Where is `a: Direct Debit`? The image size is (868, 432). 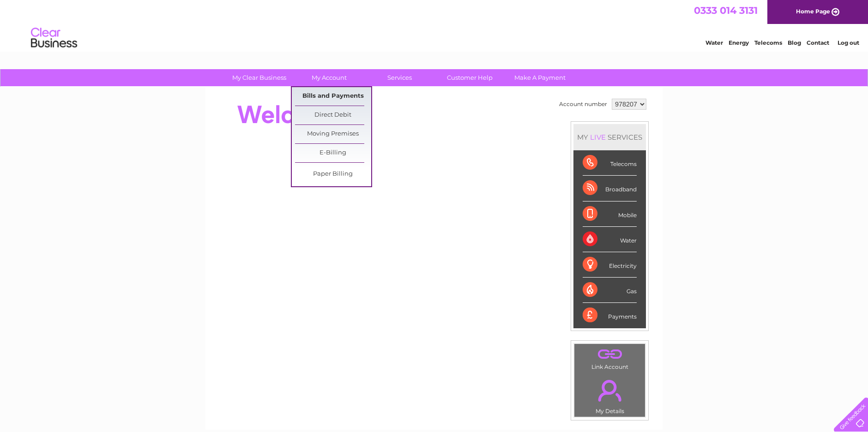
a: Direct Debit is located at coordinates (333, 115).